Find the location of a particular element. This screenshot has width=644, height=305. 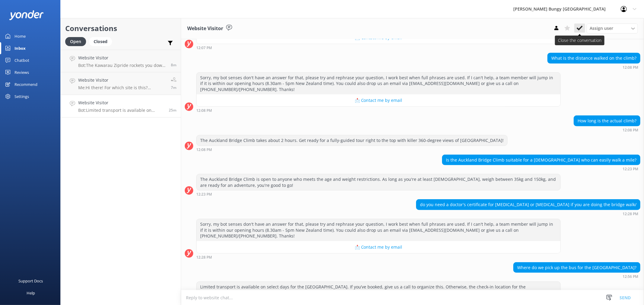

div: Recommend is located at coordinates (26, 84).